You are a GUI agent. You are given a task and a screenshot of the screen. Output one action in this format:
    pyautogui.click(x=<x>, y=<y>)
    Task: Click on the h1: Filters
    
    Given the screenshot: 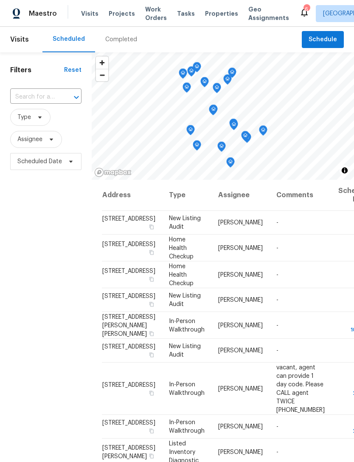 What is the action you would take?
    pyautogui.click(x=37, y=70)
    